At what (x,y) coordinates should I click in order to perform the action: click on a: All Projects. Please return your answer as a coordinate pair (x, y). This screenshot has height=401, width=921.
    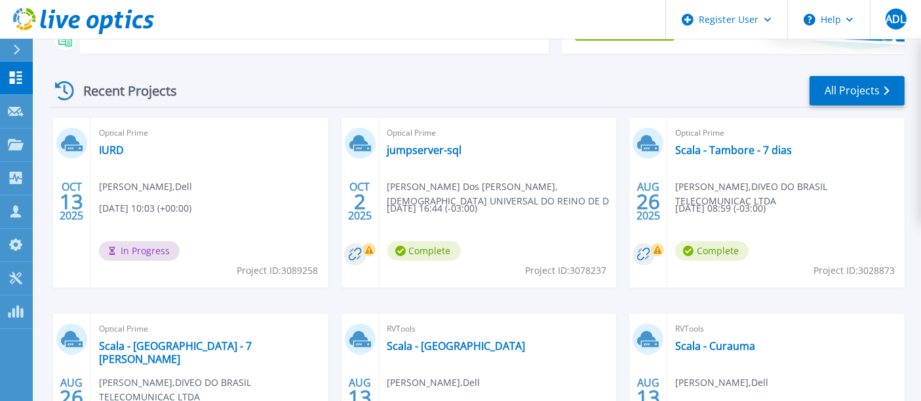
    Looking at the image, I should click on (856, 90).